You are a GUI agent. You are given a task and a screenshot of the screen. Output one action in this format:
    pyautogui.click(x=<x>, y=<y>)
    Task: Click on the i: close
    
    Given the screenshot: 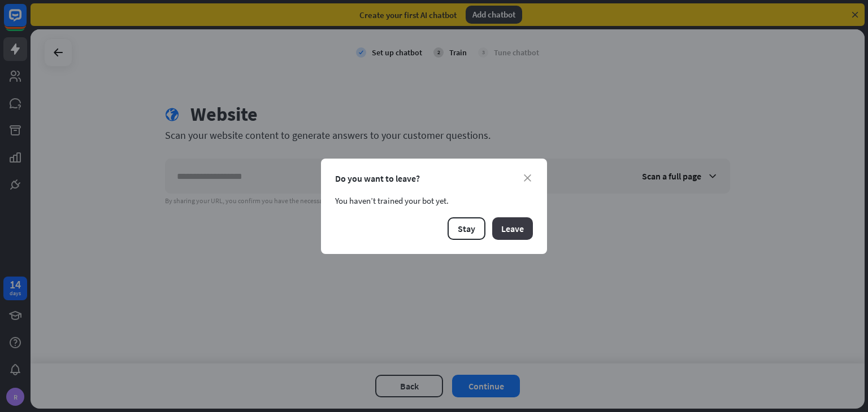 What is the action you would take?
    pyautogui.click(x=527, y=178)
    